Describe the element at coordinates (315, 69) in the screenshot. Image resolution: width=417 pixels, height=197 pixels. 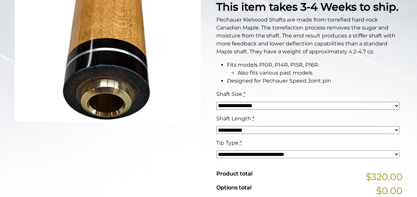
I see `li: Fits models P10R, P14R, P15R, P16R` at that location.